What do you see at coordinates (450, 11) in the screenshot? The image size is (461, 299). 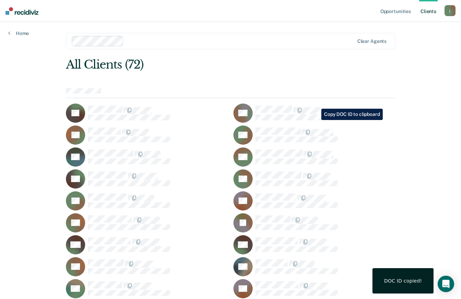 I see `div: j` at bounding box center [450, 11].